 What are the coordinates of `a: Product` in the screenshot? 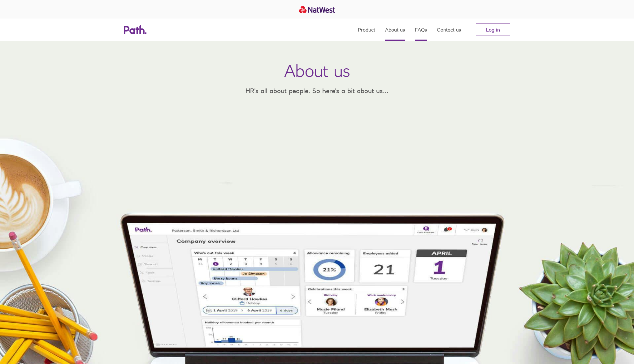 It's located at (367, 30).